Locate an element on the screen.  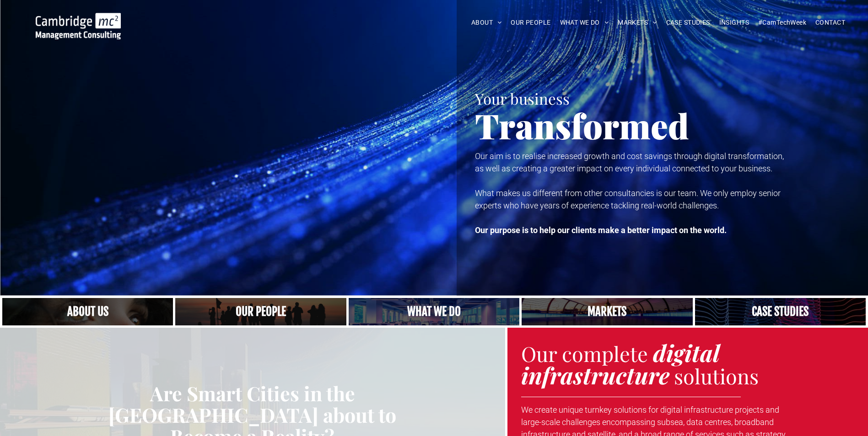
img: Cambridge MC Logo, digital transformation is located at coordinates (79, 27).